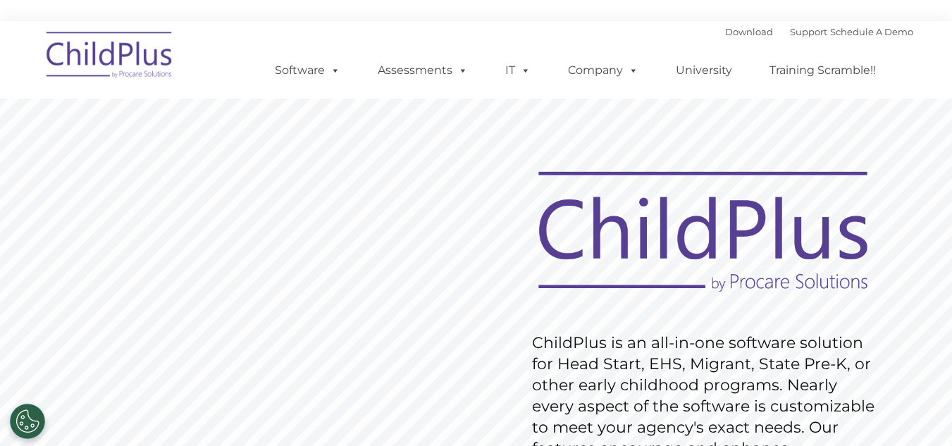  Describe the element at coordinates (749, 32) in the screenshot. I see `a: Download` at that location.